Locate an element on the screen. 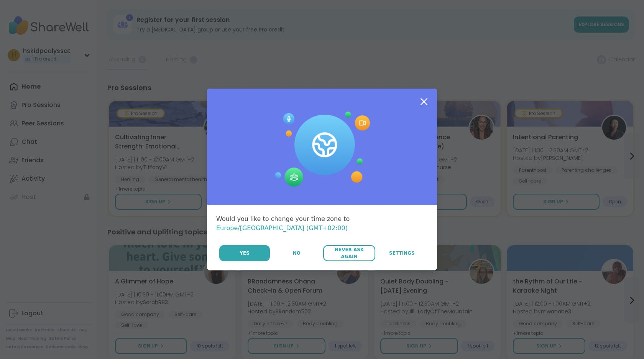 The image size is (644, 359). button: Never Ask Again is located at coordinates (349, 253).